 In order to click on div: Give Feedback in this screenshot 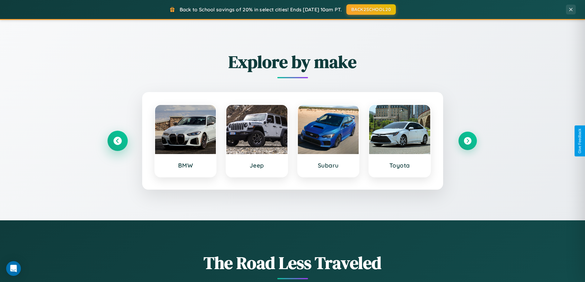, I will do `click(580, 141)`.